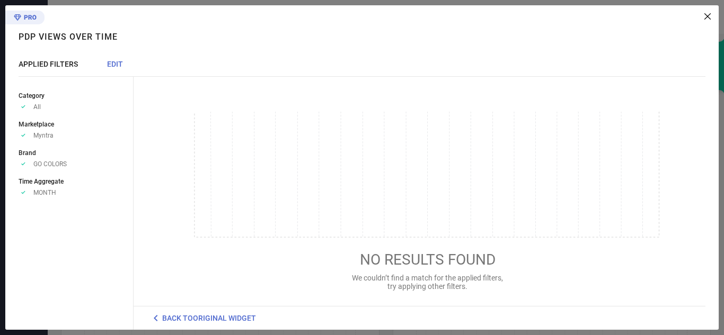 This screenshot has width=724, height=335. Describe the element at coordinates (37, 107) in the screenshot. I see `span: All` at that location.